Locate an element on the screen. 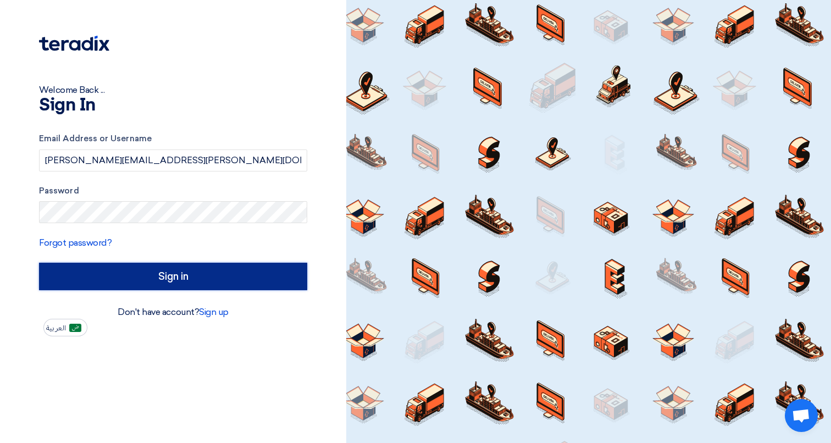  div: Don't have account? is located at coordinates (173, 312).